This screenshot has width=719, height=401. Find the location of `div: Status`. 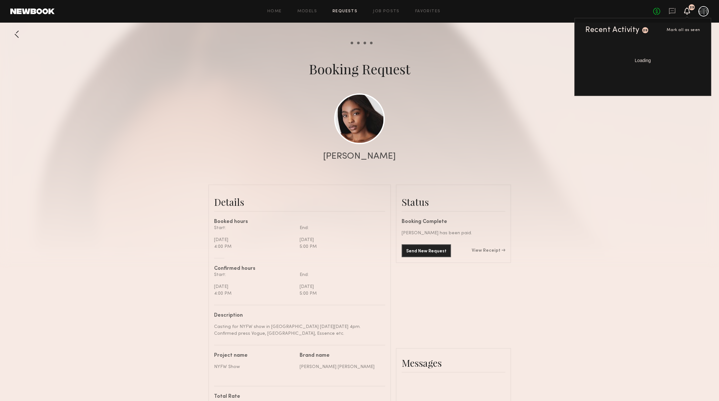

div: Status is located at coordinates (453, 202).